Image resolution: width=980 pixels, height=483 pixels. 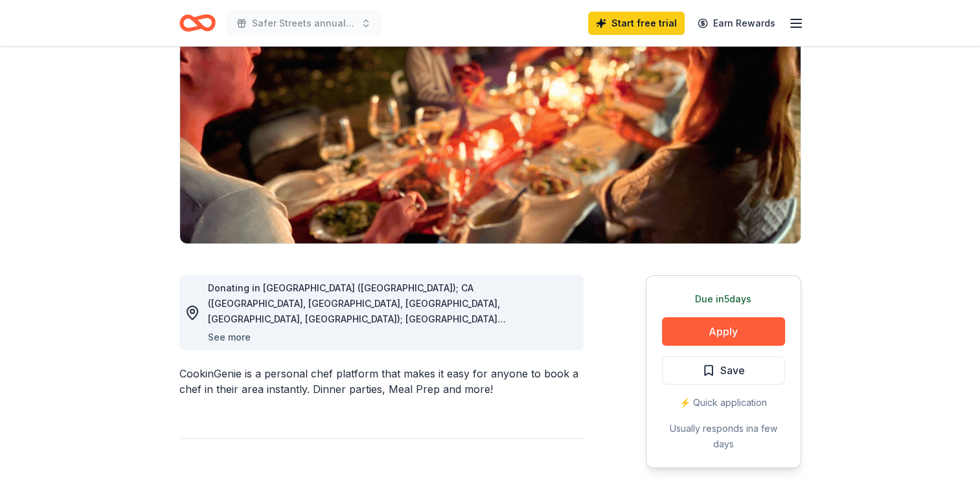 I want to click on button: Apply, so click(x=723, y=332).